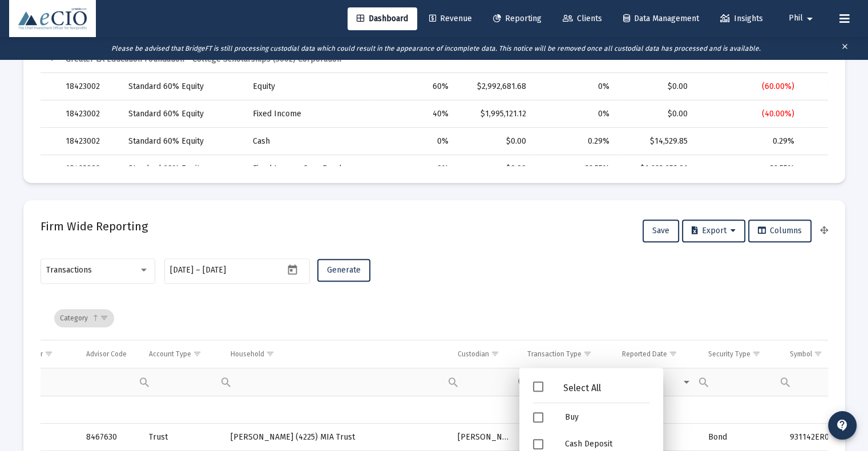  Describe the element at coordinates (309, 114) in the screenshot. I see `td: Fixed Income` at that location.